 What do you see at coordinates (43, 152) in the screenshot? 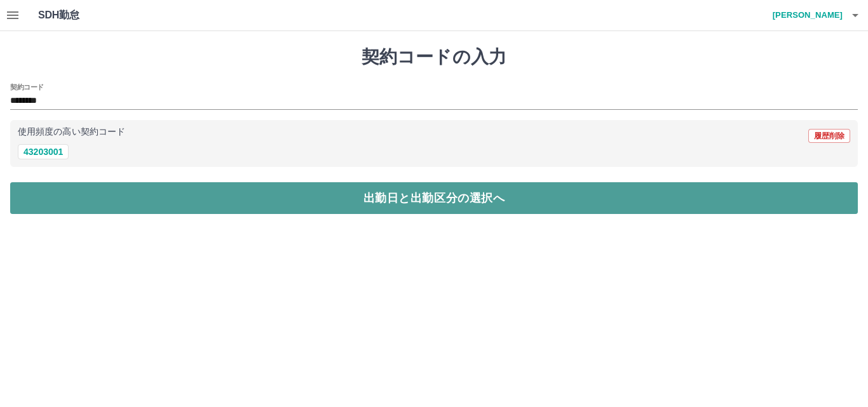
I see `button: 43203001` at bounding box center [43, 152].